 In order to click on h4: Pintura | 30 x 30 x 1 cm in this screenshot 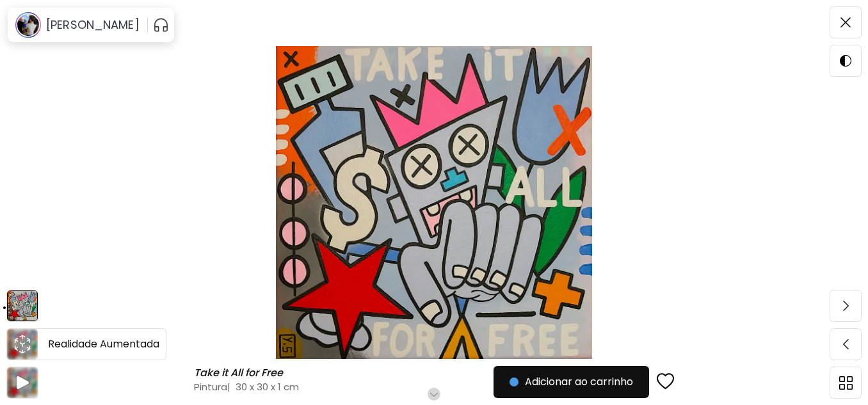, I will do `click(368, 386)`.